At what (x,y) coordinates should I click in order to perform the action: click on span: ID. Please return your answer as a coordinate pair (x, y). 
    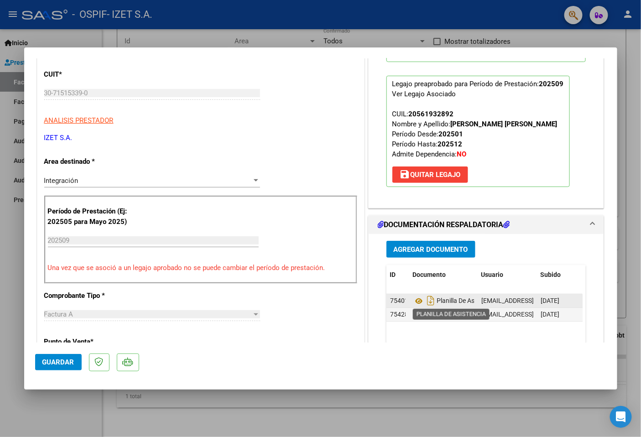
    Looking at the image, I should click on (393, 275).